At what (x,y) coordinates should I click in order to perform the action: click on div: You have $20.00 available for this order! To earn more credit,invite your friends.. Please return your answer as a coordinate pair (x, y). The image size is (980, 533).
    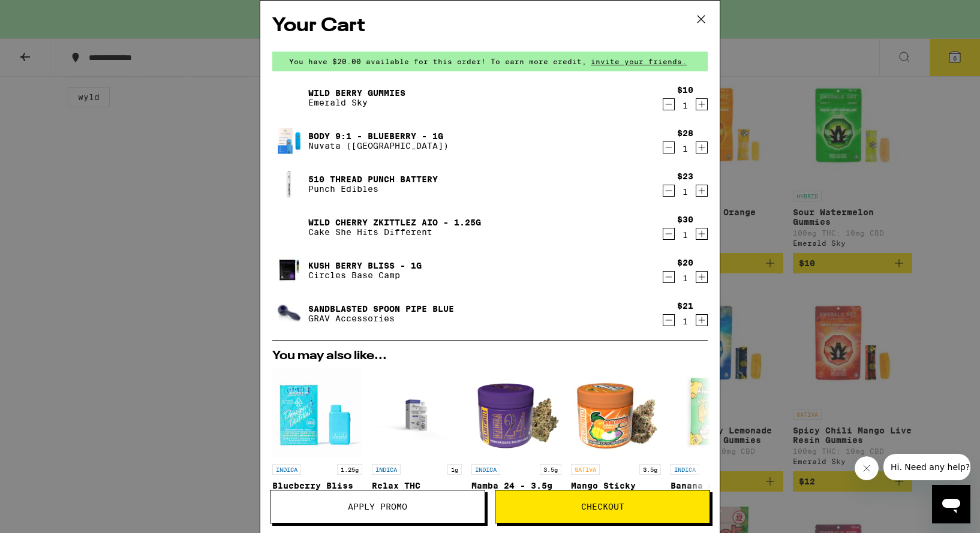
    Looking at the image, I should click on (490, 61).